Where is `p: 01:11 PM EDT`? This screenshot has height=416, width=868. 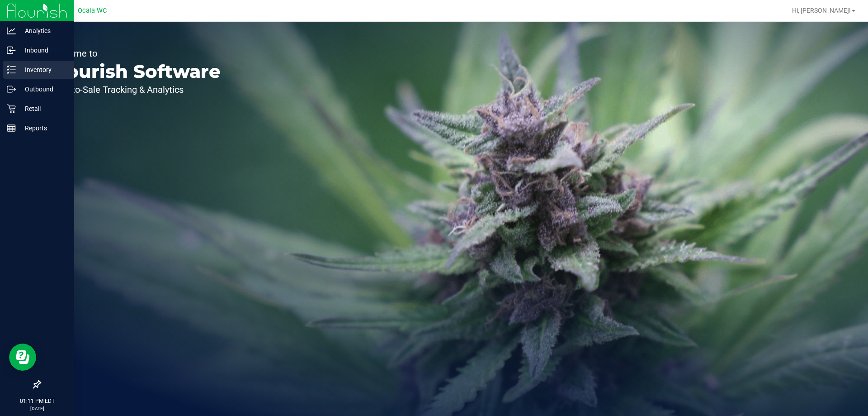
p: 01:11 PM EDT is located at coordinates (37, 401).